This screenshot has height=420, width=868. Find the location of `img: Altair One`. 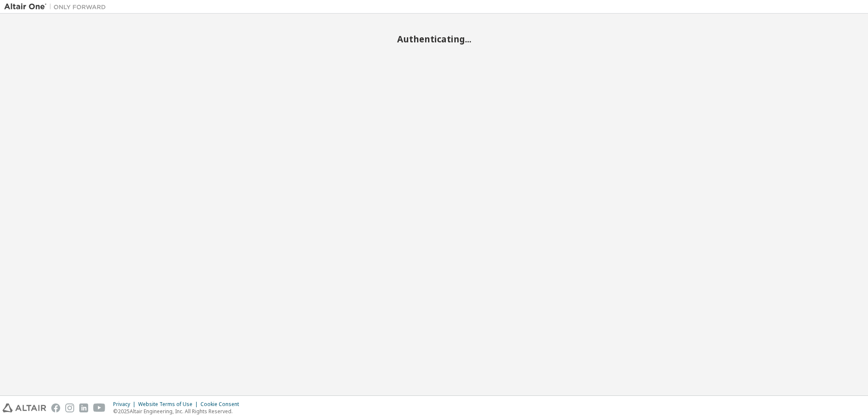

img: Altair One is located at coordinates (57, 7).